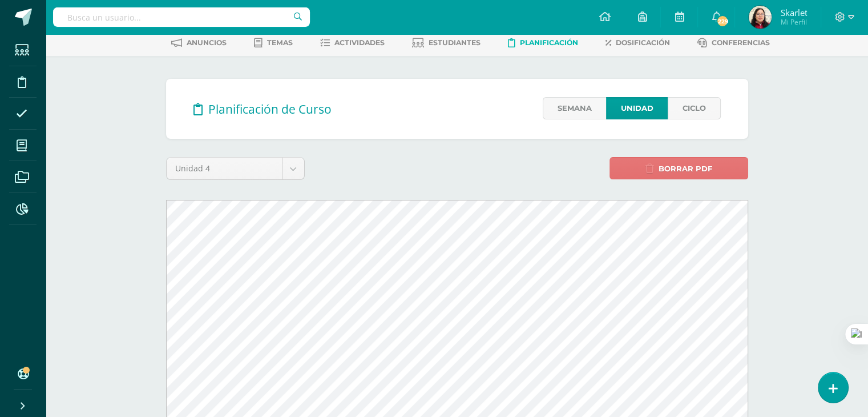 The width and height of the screenshot is (868, 417). Describe the element at coordinates (637, 108) in the screenshot. I see `a: Unidad` at that location.